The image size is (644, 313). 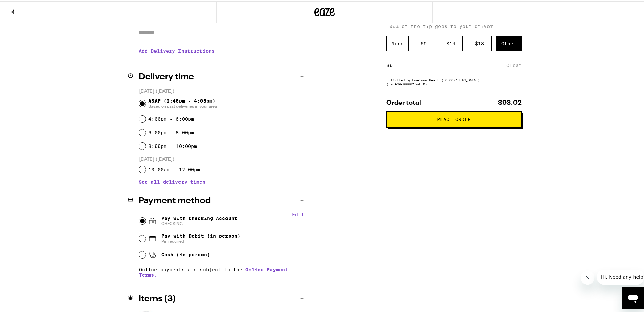 I want to click on div: Clear, so click(x=514, y=64).